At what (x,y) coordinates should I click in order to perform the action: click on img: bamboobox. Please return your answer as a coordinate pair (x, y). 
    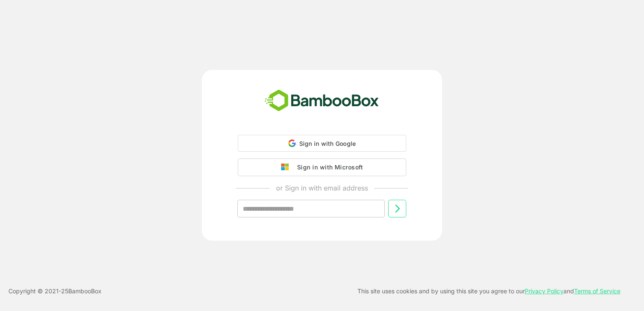
    Looking at the image, I should click on (322, 101).